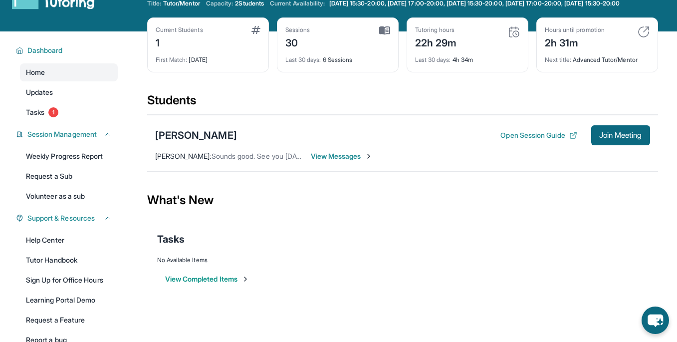 Image resolution: width=677 pixels, height=342 pixels. I want to click on div: Tutoring hours, so click(436, 30).